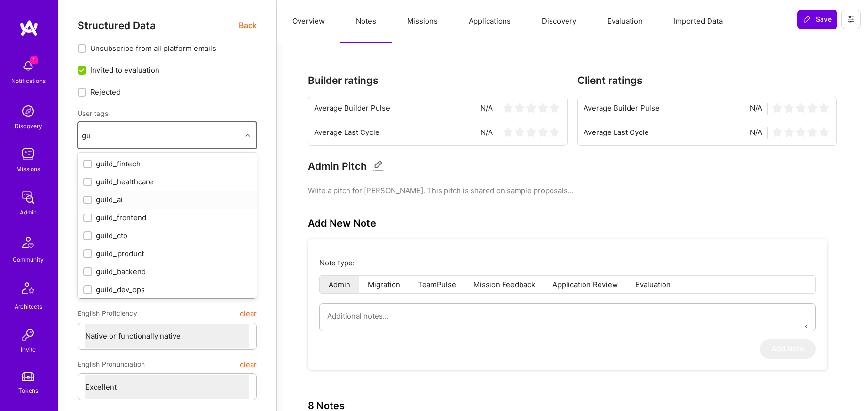  Describe the element at coordinates (167, 199) in the screenshot. I see `div: guild_ai` at that location.